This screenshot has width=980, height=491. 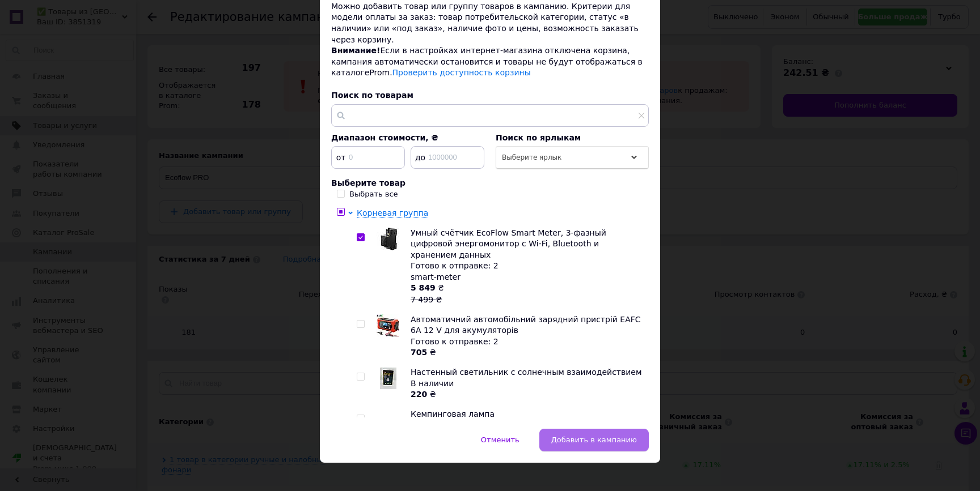 I want to click on span: Диапазон стоимости, ₴, so click(x=384, y=137).